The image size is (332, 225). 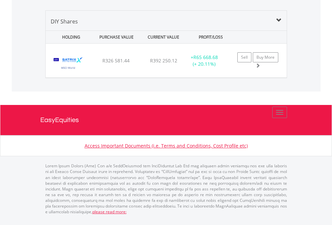 I want to click on a: Buy More, so click(x=265, y=57).